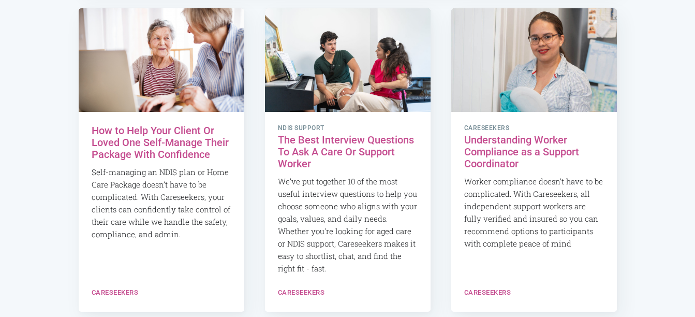  I want to click on span: careseekers, so click(534, 128).